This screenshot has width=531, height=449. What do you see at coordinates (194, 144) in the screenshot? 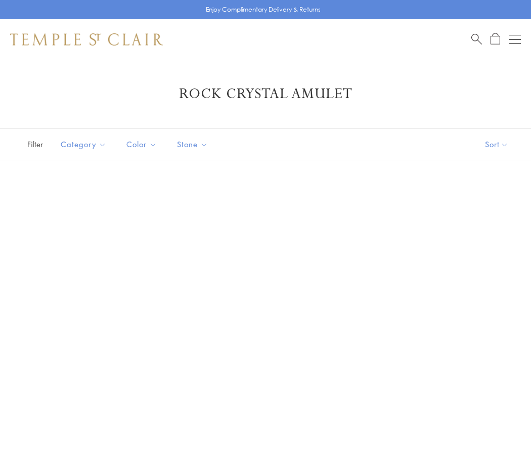
I see `span: Stone` at bounding box center [194, 144].